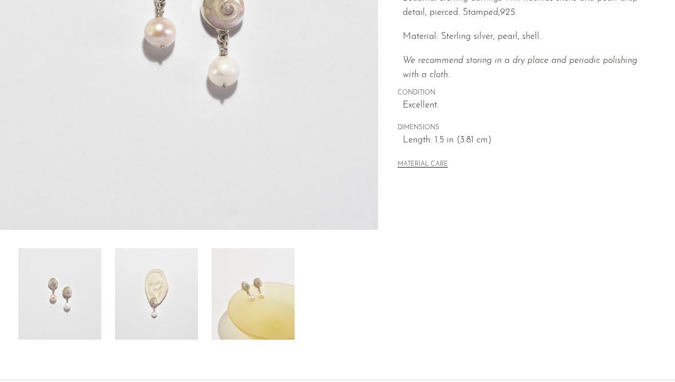  What do you see at coordinates (423, 165) in the screenshot?
I see `button: MATERIAL CARE` at bounding box center [423, 165].